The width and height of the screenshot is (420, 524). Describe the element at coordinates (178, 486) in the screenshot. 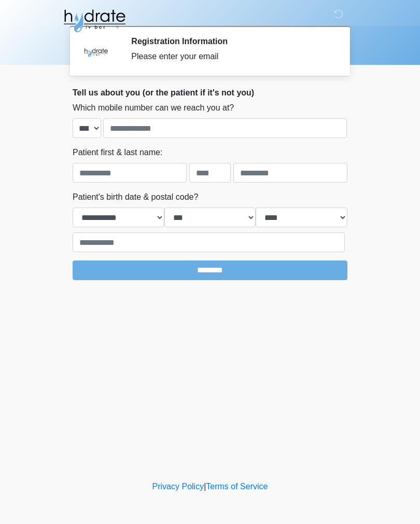

I see `a: Privacy Policy` at that location.